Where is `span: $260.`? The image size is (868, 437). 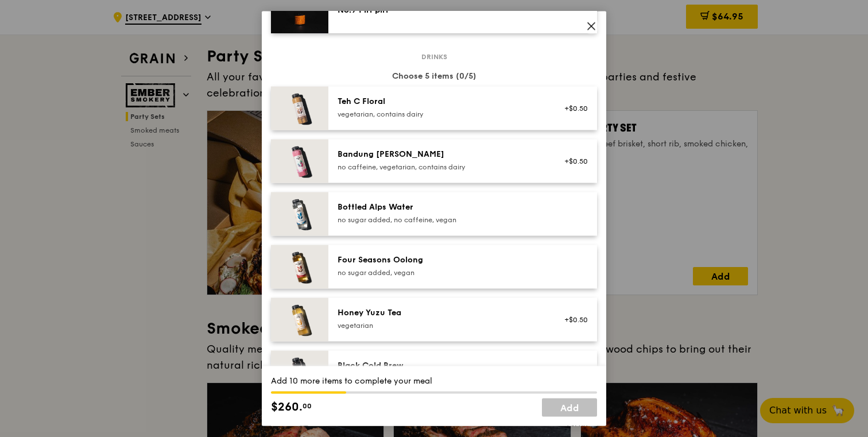
span: $260. is located at coordinates (286, 407).